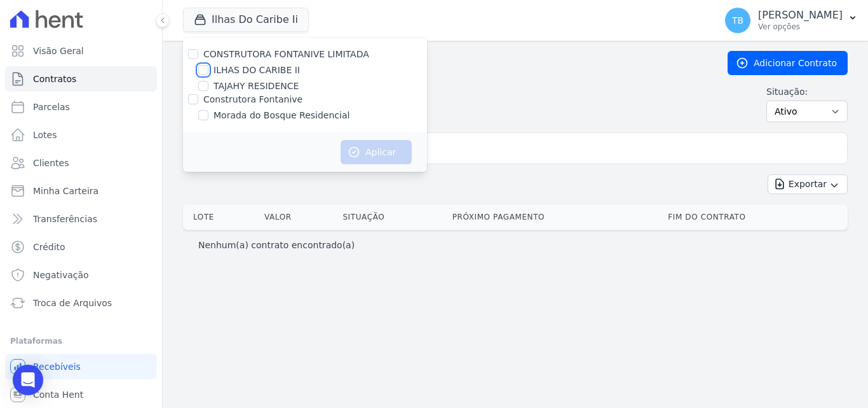 This screenshot has width=868, height=408. I want to click on div: Open Intercom Messenger, so click(28, 380).